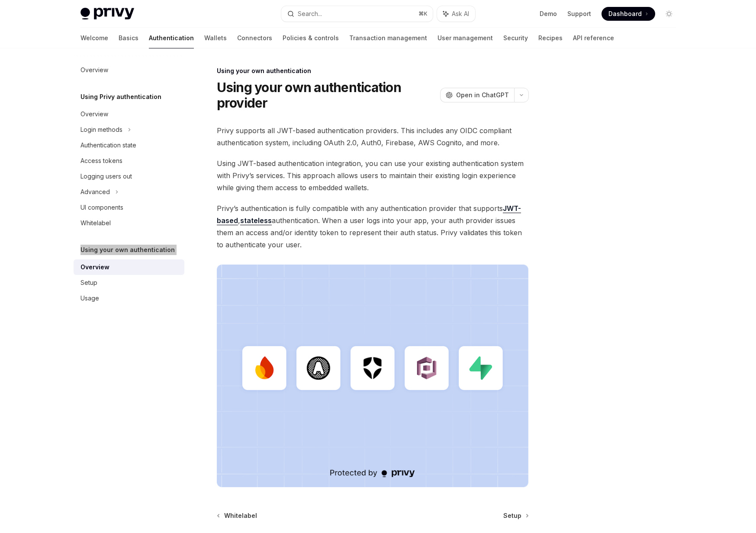 The image size is (756, 533). What do you see at coordinates (548, 14) in the screenshot?
I see `a: Demo` at bounding box center [548, 14].